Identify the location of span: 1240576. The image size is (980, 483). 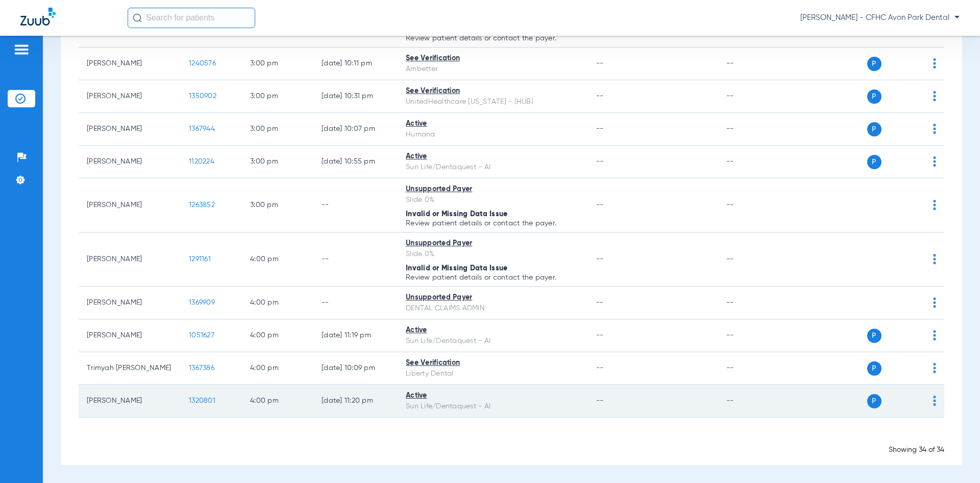
(202, 64).